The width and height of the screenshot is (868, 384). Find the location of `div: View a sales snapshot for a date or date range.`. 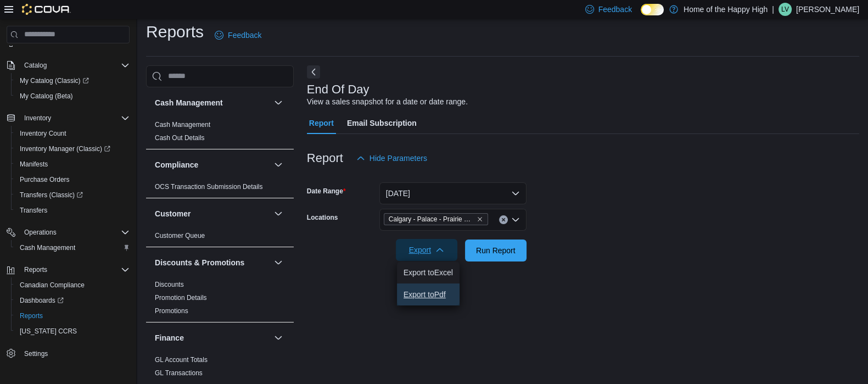

div: View a sales snapshot for a date or date range. is located at coordinates (387, 102).